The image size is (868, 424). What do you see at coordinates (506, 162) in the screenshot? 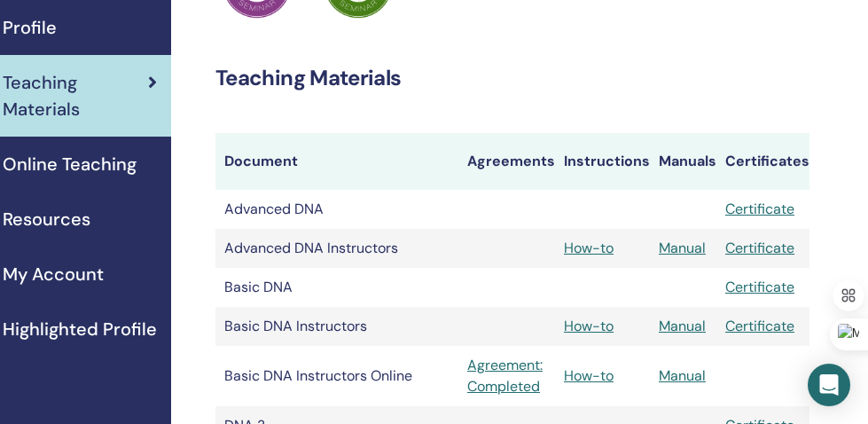
I see `th: Agreements` at bounding box center [506, 162].